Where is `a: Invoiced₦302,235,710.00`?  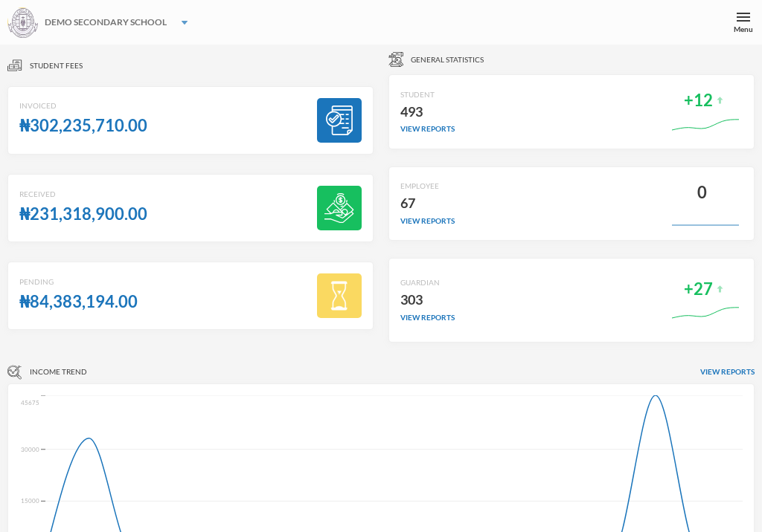 a: Invoiced₦302,235,710.00 is located at coordinates (190, 126).